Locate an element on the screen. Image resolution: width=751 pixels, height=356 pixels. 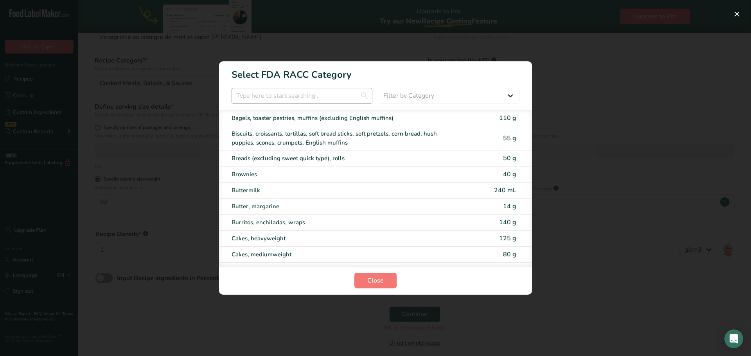
button: Close is located at coordinates (376, 281).